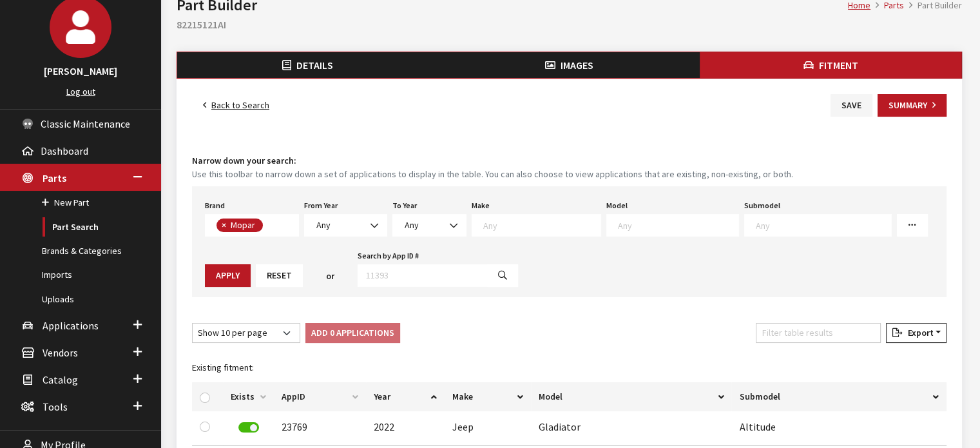 The width and height of the screenshot is (980, 448). What do you see at coordinates (631, 428) in the screenshot?
I see `td: Gladiator` at bounding box center [631, 428].